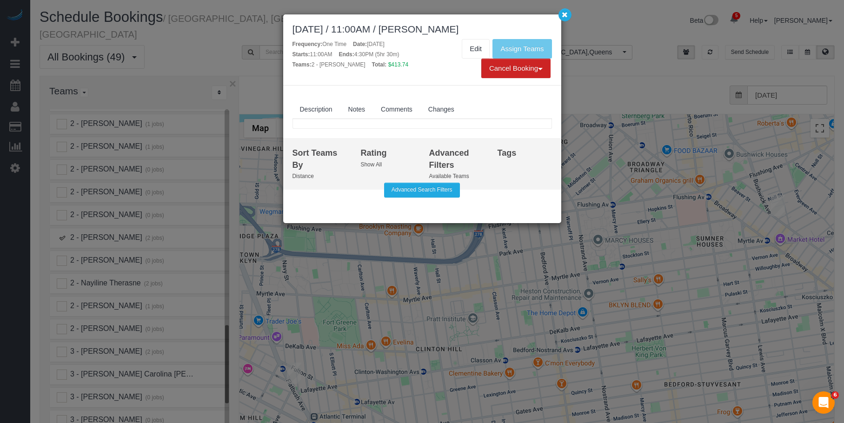  Describe the element at coordinates (303, 176) in the screenshot. I see `small: Distance` at that location.